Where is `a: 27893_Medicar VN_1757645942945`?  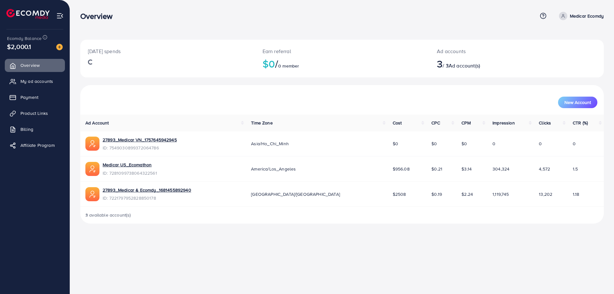
a: 27893_Medicar VN_1757645942945 is located at coordinates (140, 140).